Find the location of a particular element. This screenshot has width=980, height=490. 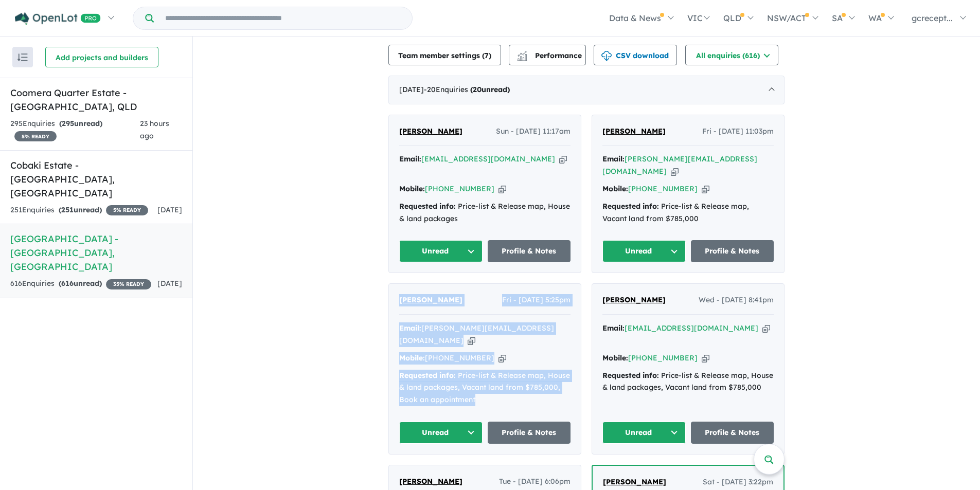

img: line-chart.svg is located at coordinates (522, 54).